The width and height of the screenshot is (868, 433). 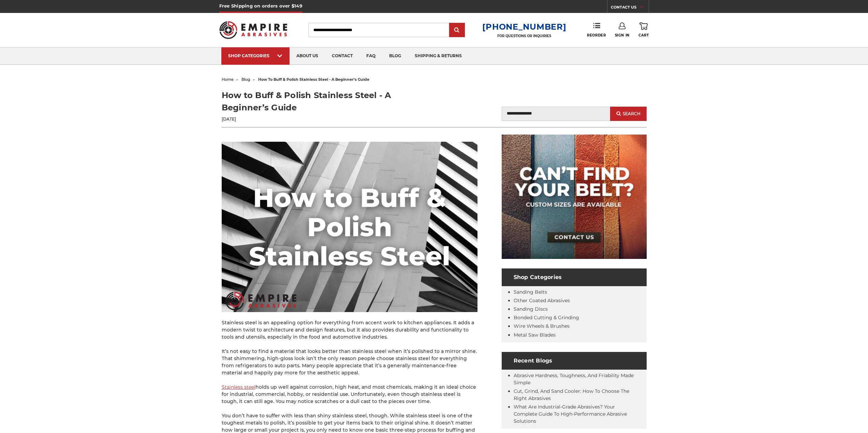 What do you see at coordinates (628, 114) in the screenshot?
I see `button: Search` at bounding box center [628, 114].